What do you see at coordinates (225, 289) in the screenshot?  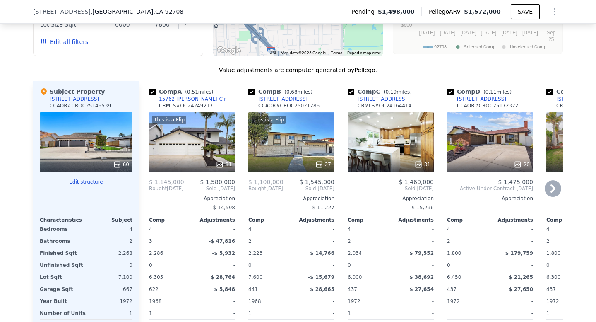 I see `span: $ 5,848` at bounding box center [225, 289].